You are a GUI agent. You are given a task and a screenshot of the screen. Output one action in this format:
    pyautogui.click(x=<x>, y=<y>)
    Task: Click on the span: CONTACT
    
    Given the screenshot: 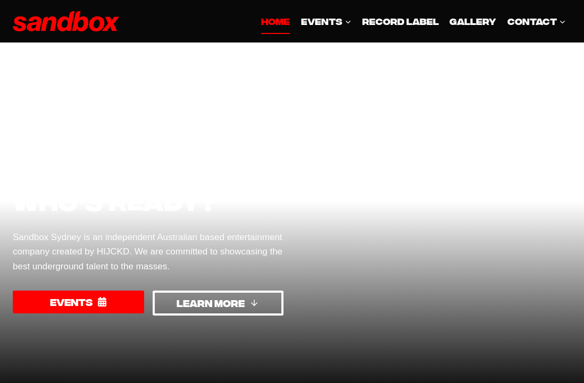 What is the action you would take?
    pyautogui.click(x=537, y=21)
    